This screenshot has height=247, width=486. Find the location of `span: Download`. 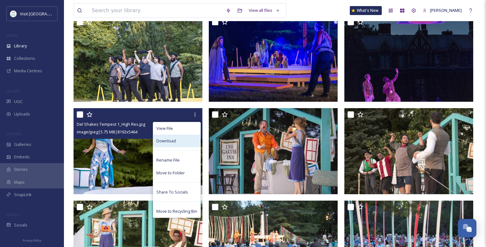

span: Download is located at coordinates (166, 141).